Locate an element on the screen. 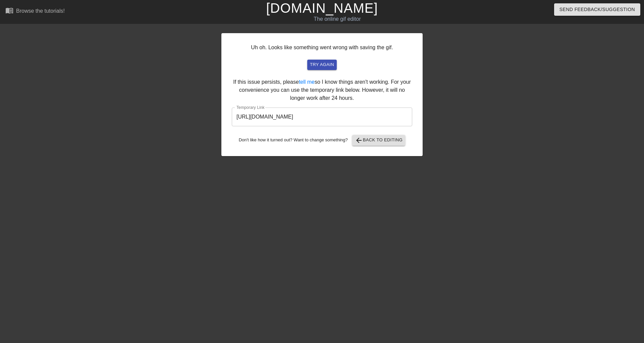 This screenshot has height=343, width=644. span: Back to Editing is located at coordinates (379, 141).